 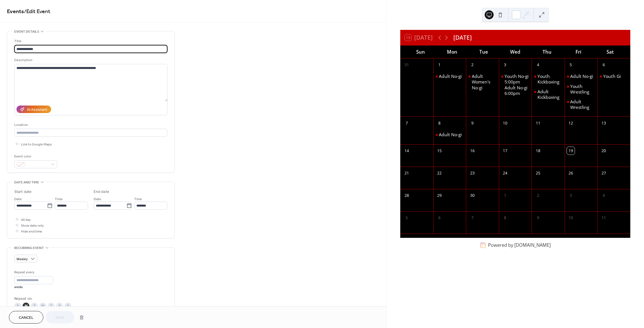 I want to click on span: Event details, so click(x=27, y=32).